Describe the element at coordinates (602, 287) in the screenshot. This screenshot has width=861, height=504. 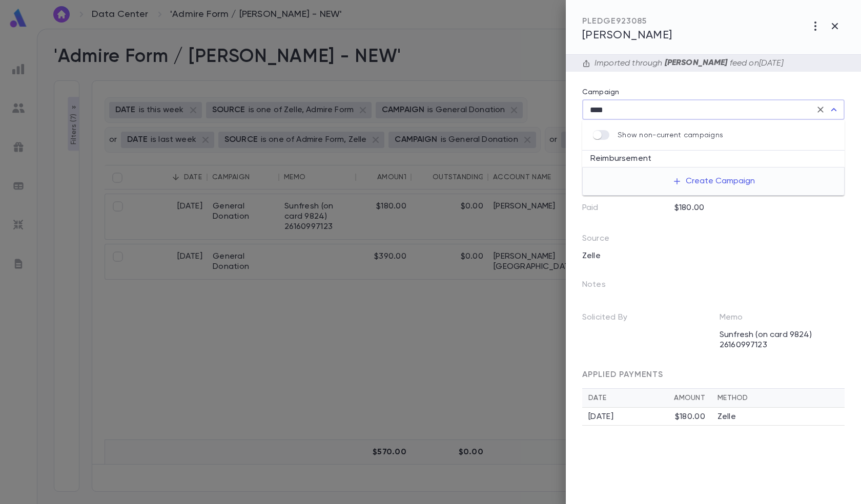
I see `p: Notes` at that location.